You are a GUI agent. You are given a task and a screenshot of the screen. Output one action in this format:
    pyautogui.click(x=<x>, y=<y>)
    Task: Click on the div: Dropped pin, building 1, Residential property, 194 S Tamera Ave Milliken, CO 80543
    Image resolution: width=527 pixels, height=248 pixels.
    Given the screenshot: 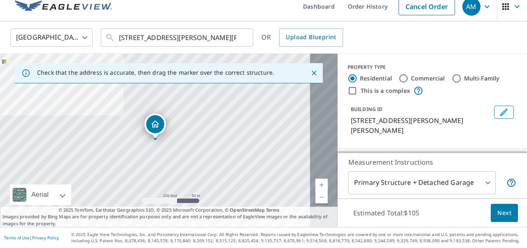 What is the action you would take?
    pyautogui.click(x=155, y=126)
    